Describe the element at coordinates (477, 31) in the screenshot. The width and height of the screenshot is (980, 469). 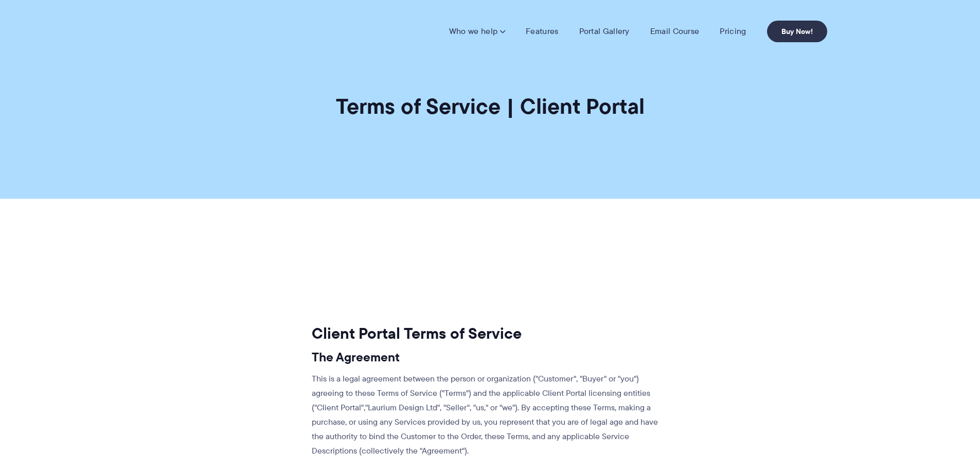
I see `a: Who we help` at that location.